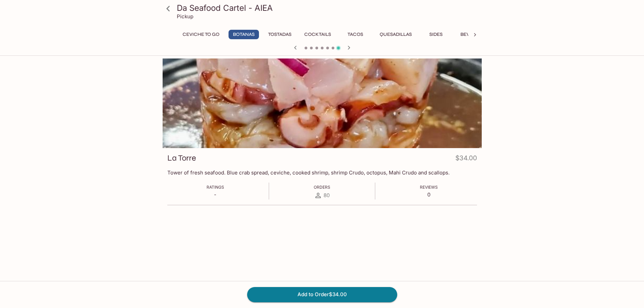 This screenshot has width=644, height=308. Describe the element at coordinates (185, 16) in the screenshot. I see `p: Pickup` at that location.